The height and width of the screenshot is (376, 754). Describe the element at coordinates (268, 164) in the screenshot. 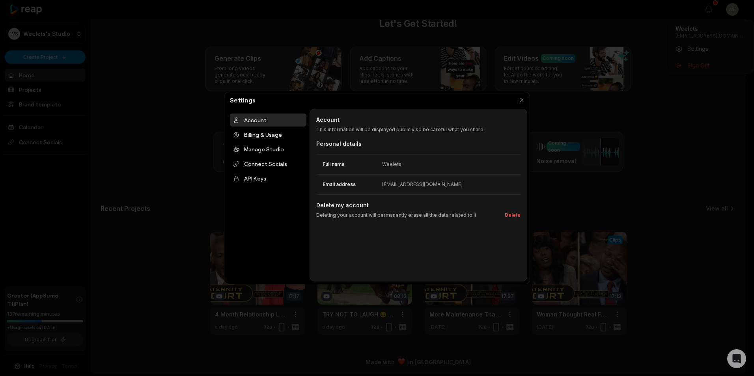

I see `div: Connect Socials` at that location.